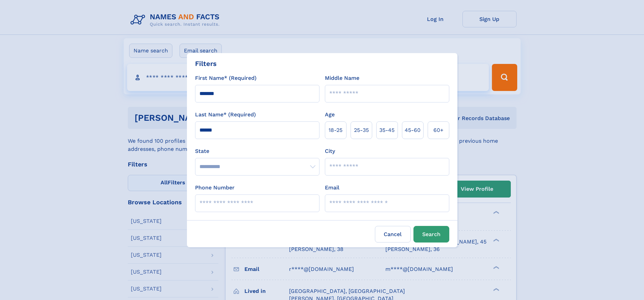 Image resolution: width=644 pixels, height=300 pixels. I want to click on label: Email, so click(332, 188).